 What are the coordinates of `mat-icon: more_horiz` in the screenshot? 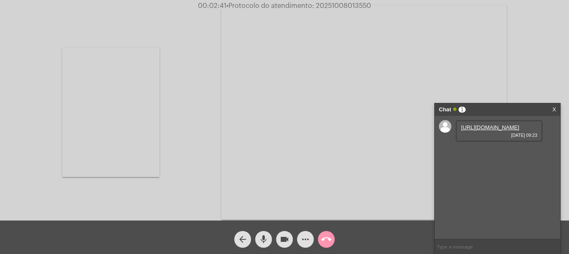 It's located at (305, 239).